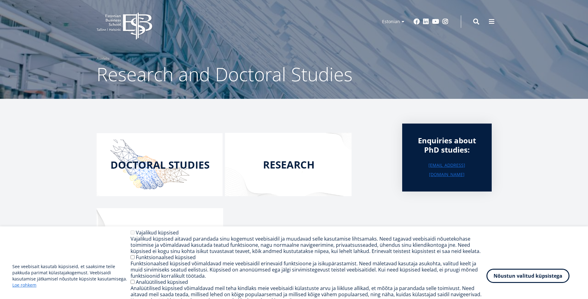  Describe the element at coordinates (426, 22) in the screenshot. I see `a: Linkedin` at that location.